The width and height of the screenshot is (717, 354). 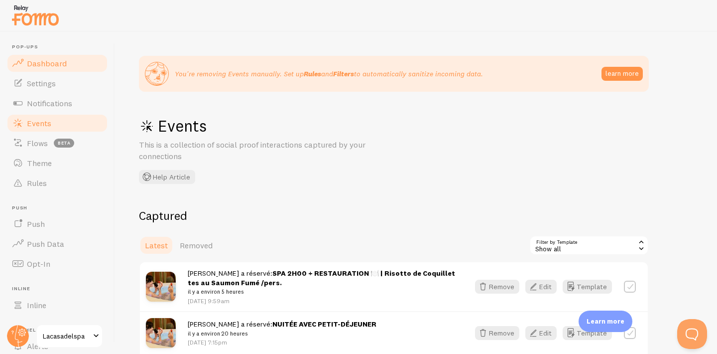 What do you see at coordinates (57, 264) in the screenshot?
I see `a: Opt-In` at bounding box center [57, 264].